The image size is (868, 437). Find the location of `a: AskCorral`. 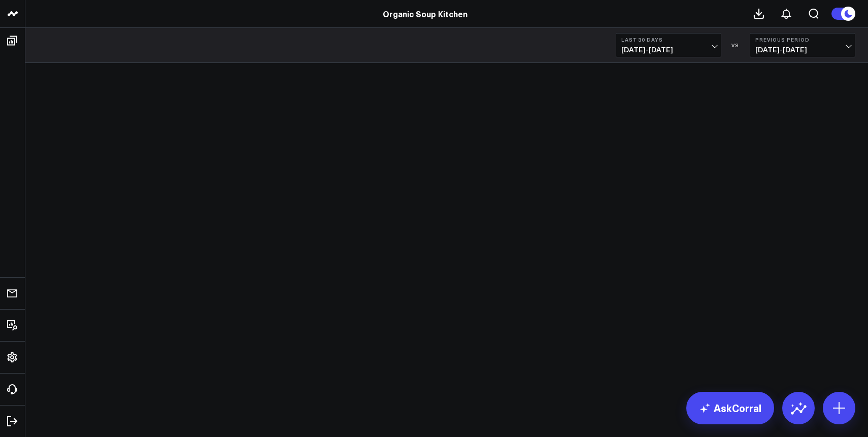

a: AskCorral is located at coordinates (730, 408).